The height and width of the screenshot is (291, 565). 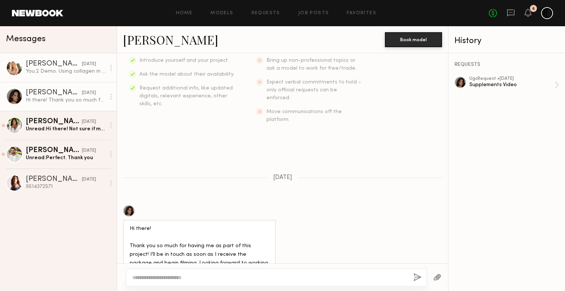 What do you see at coordinates (186, 96) in the screenshot?
I see `span: Request additional info, like updated digitals, relevant experience, other skills, etc.` at bounding box center [186, 96].